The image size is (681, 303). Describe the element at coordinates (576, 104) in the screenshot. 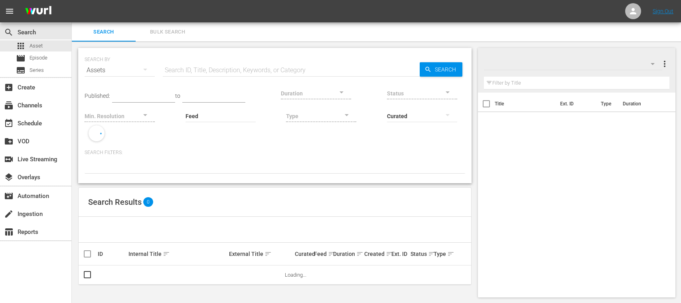

I see `th: Ext. ID` at that location.